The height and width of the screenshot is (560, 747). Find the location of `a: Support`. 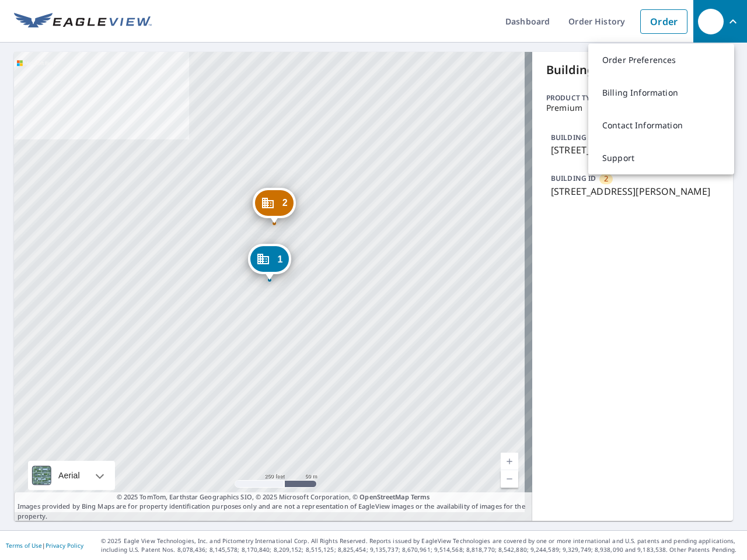

a: Support is located at coordinates (661, 158).